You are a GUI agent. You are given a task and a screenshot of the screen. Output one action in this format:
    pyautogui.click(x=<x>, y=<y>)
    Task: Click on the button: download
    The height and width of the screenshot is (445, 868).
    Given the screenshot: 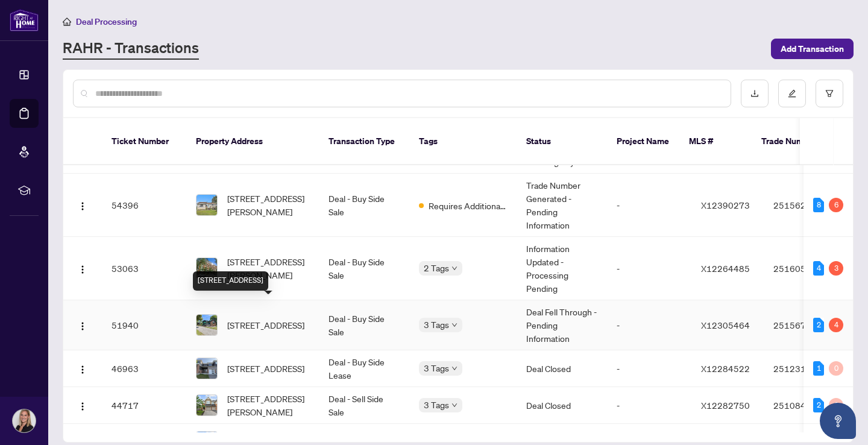 What is the action you would take?
    pyautogui.click(x=755, y=94)
    